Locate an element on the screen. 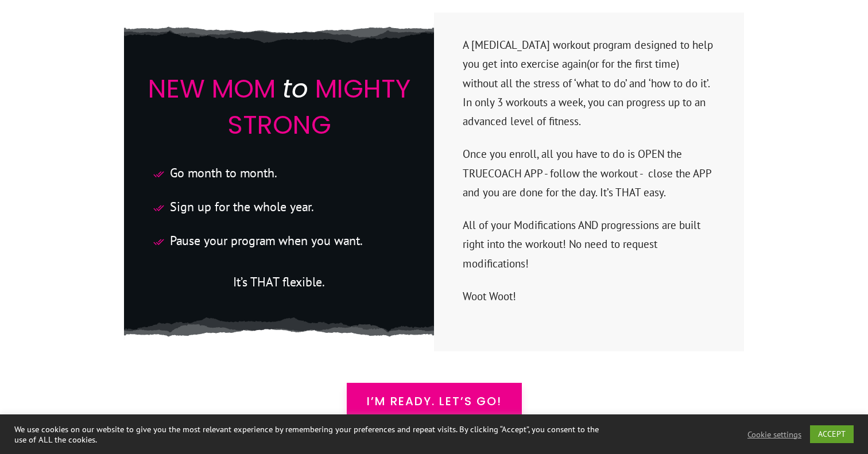 The width and height of the screenshot is (868, 454). p: It’s THAT flexible. is located at coordinates (279, 282).